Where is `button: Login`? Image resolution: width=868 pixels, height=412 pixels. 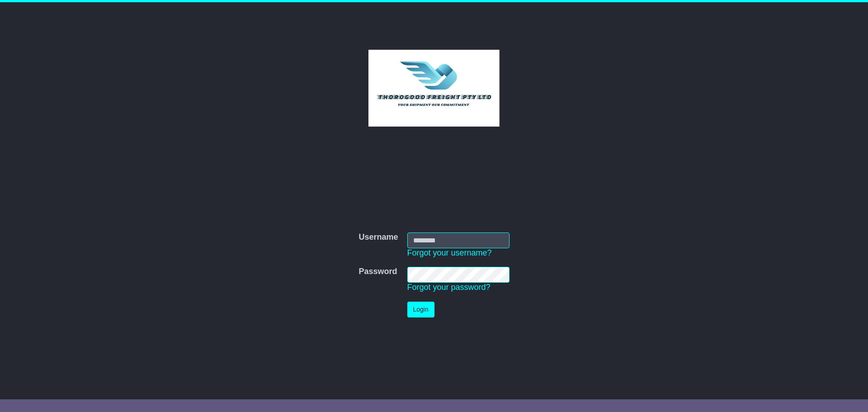 button: Login is located at coordinates (421, 309).